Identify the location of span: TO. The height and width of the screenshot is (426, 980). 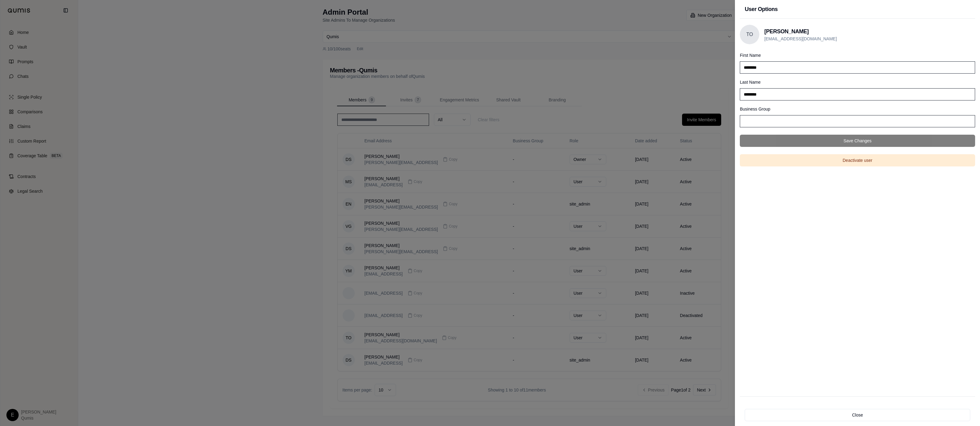
(750, 34).